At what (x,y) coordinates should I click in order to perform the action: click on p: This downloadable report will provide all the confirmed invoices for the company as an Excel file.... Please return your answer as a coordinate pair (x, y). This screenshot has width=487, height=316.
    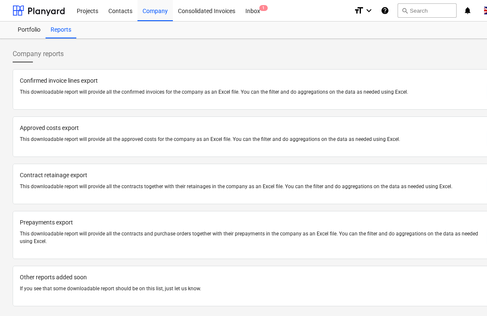
    Looking at the image, I should click on (251, 92).